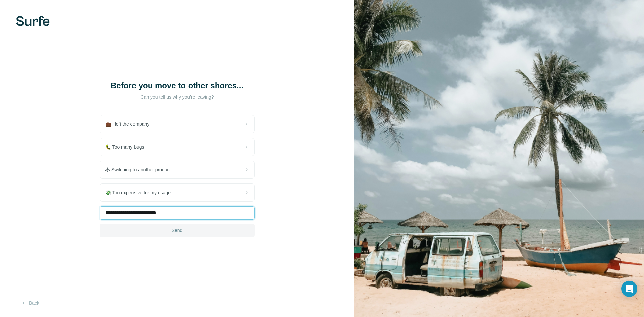  I want to click on p: Can you tell us why you're leaving?, so click(177, 97).